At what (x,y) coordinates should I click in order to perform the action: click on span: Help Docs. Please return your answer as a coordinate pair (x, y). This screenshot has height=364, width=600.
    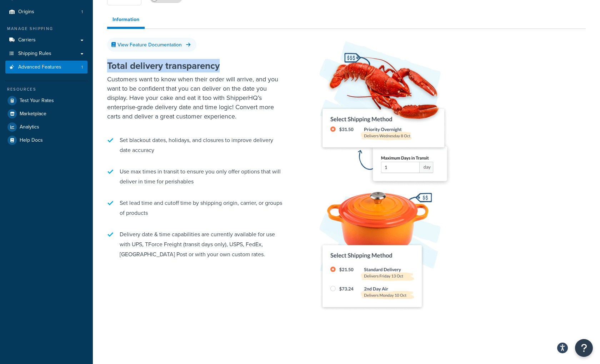
    Looking at the image, I should click on (31, 140).